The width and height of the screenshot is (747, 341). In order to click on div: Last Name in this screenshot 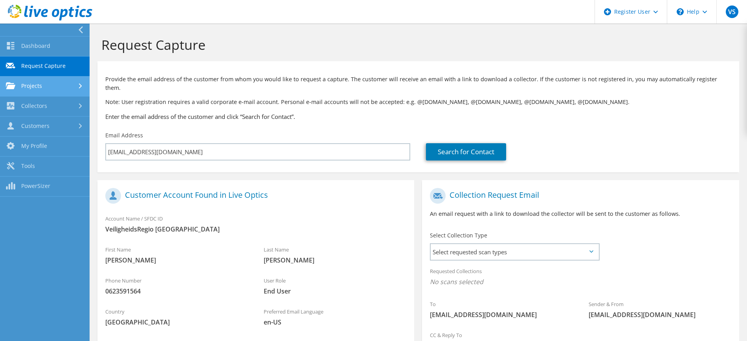, I will do `click(335, 255)`.